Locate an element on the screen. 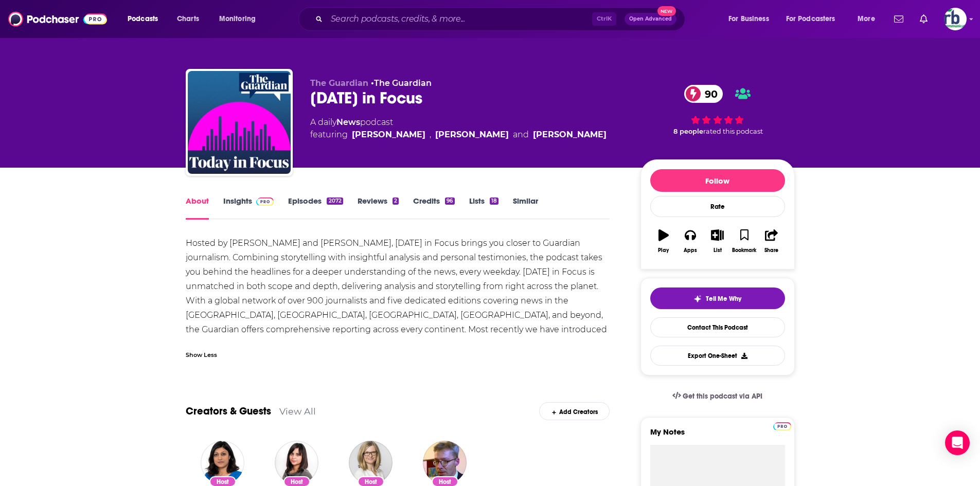 The height and width of the screenshot is (486, 980). a: Similar is located at coordinates (525, 207).